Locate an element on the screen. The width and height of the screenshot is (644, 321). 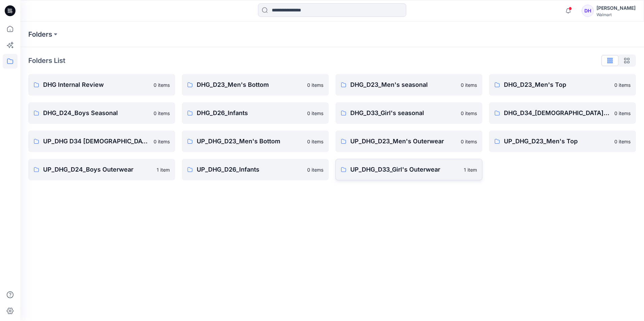
a: Folders is located at coordinates (40, 34).